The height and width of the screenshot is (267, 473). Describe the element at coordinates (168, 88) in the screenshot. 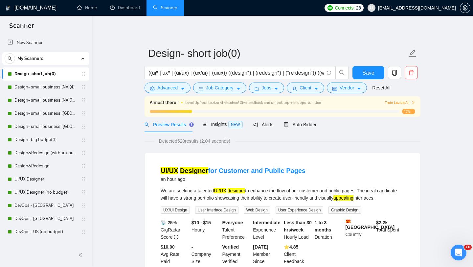

I see `span: Advanced` at that location.